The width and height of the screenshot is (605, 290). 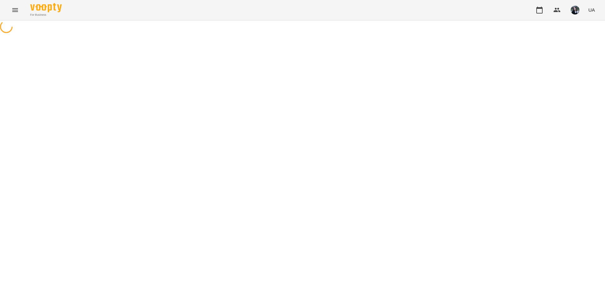 What do you see at coordinates (575, 10) in the screenshot?
I see `img: 91885ff653e4a9d6131c60c331ff4ae6.jpeg` at bounding box center [575, 10].